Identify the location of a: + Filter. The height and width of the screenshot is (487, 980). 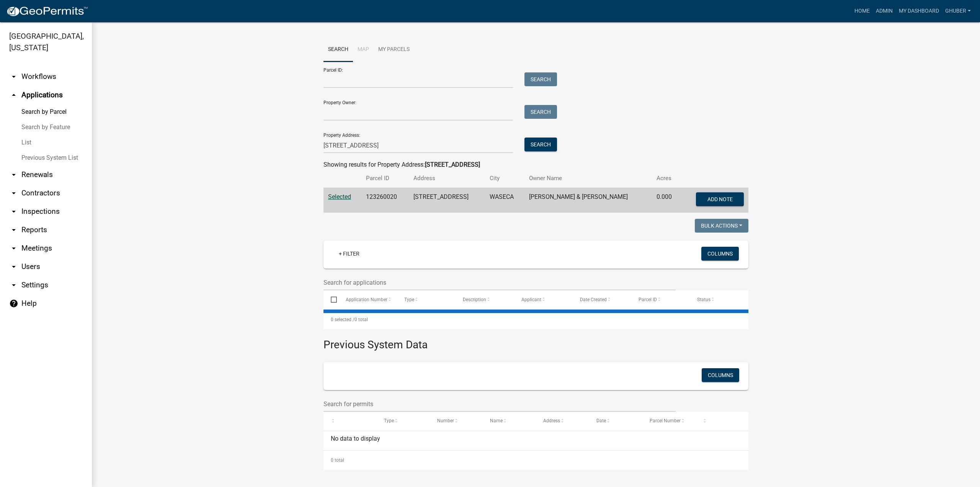
(349, 254).